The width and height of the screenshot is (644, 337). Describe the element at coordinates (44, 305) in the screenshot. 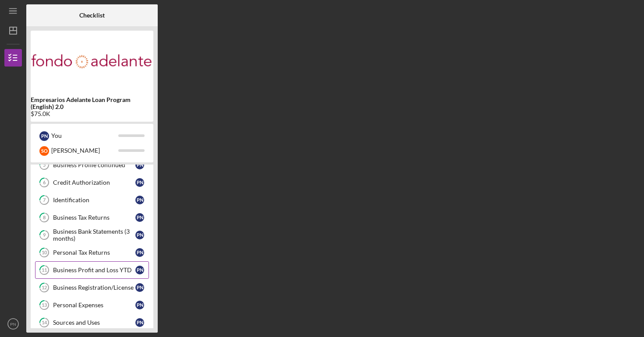

I see `tspan: 13` at that location.